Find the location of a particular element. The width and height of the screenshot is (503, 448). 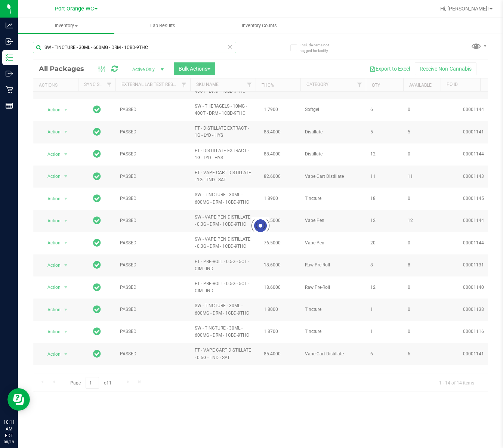

span: Include items not tagged for facility is located at coordinates (319, 48).